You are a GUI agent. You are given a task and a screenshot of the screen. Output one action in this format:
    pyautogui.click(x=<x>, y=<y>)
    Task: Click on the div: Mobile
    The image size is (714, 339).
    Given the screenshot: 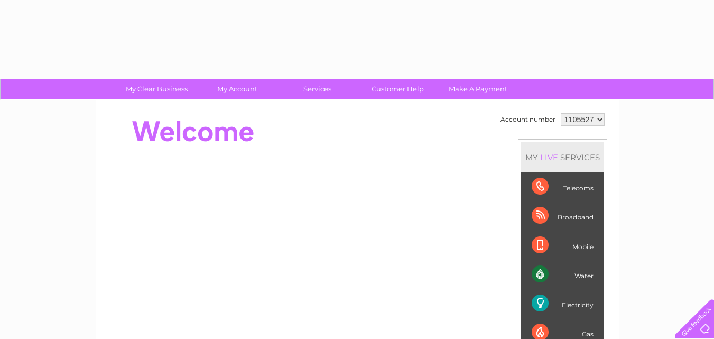 What is the action you would take?
    pyautogui.click(x=562, y=245)
    